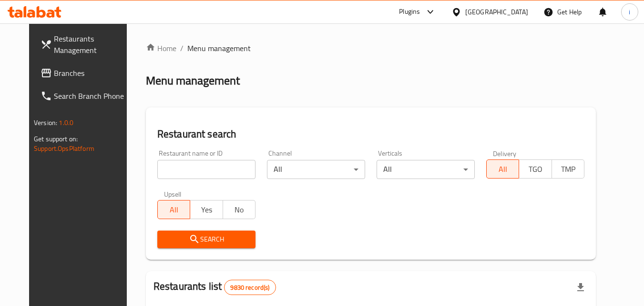 The width and height of the screenshot is (644, 306). I want to click on a: Branches, so click(85, 73).